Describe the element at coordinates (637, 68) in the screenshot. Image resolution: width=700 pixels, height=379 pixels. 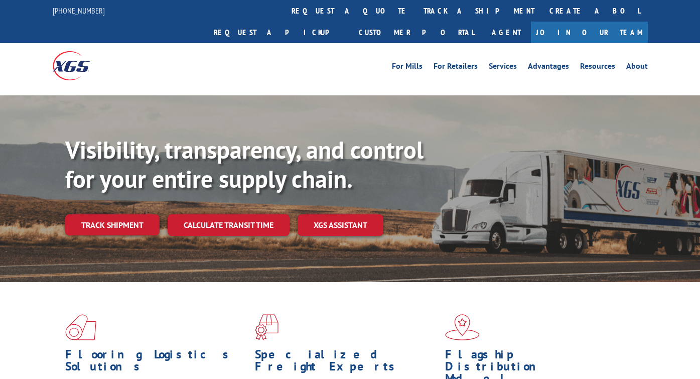
I see `a: About` at that location.